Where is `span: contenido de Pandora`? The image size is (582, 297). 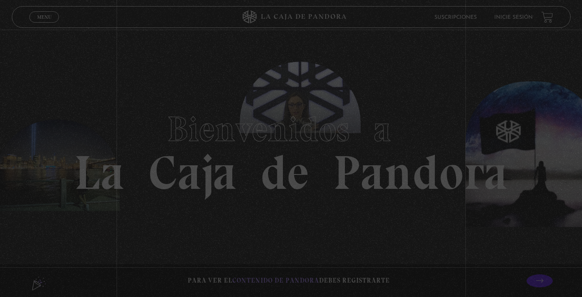
span: contenido de Pandora is located at coordinates (276, 281).